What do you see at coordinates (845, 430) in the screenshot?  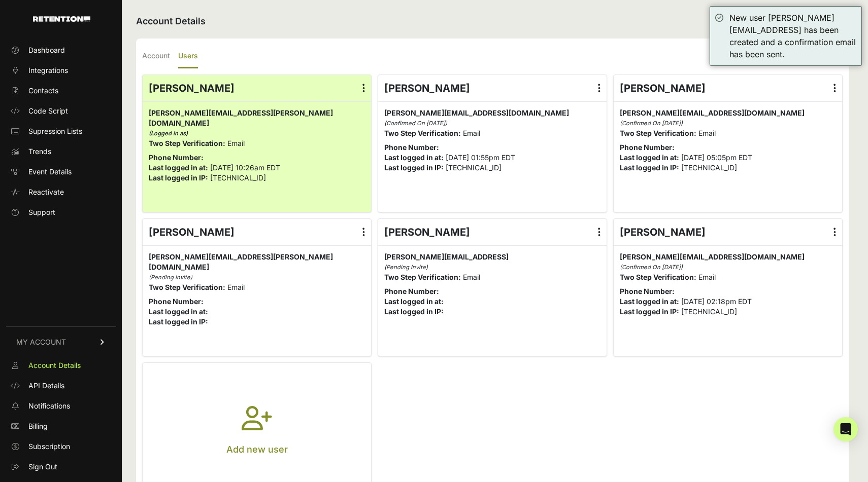 I see `div: Open Intercom Messenger` at bounding box center [845, 430].